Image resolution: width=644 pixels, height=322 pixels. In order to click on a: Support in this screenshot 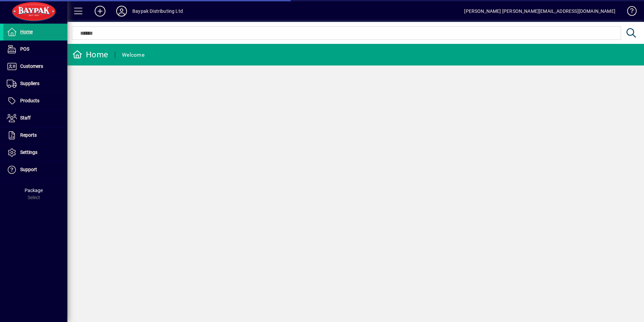, I will do `click(35, 170)`.